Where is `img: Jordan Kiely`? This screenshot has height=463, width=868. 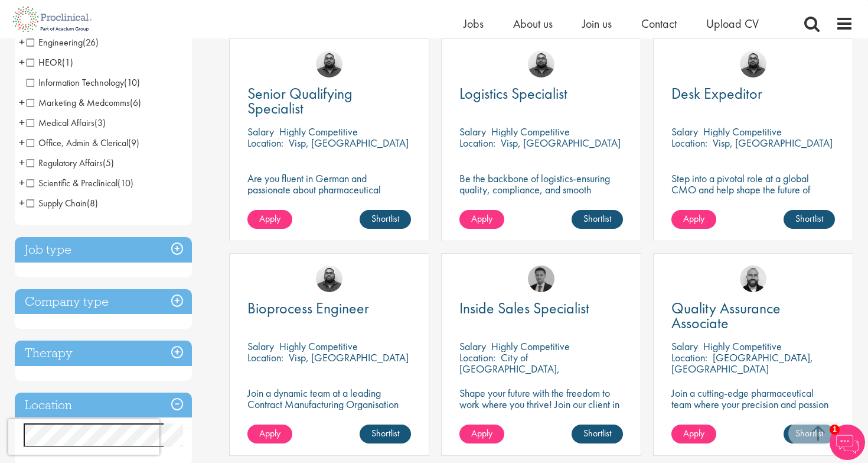
img: Jordan Kiely is located at coordinates (753, 278).